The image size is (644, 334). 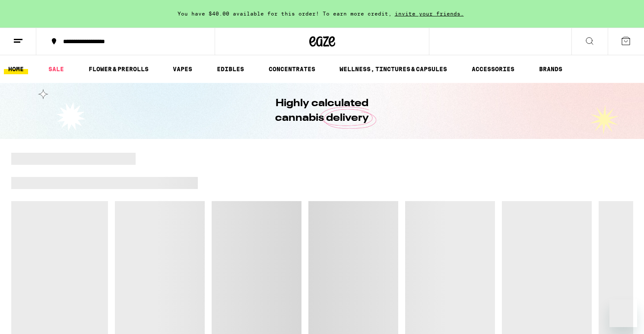 I want to click on span: You have $40.00 available for this order! To earn more credit,, so click(x=285, y=14).